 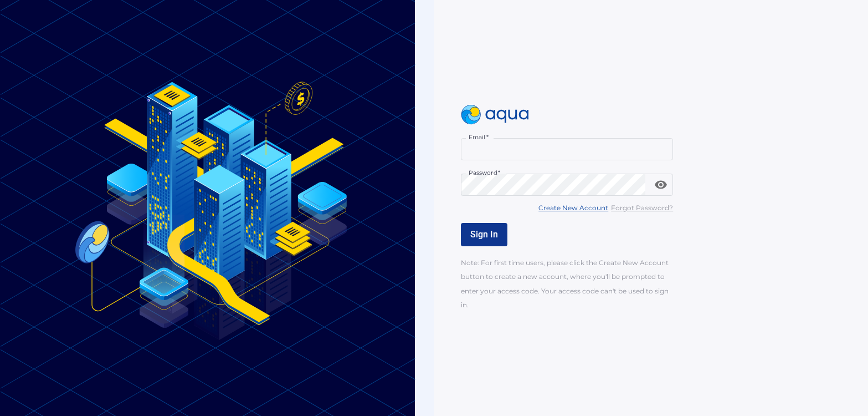 What do you see at coordinates (661, 185) in the screenshot?
I see `button: toggle password visibility` at bounding box center [661, 185].